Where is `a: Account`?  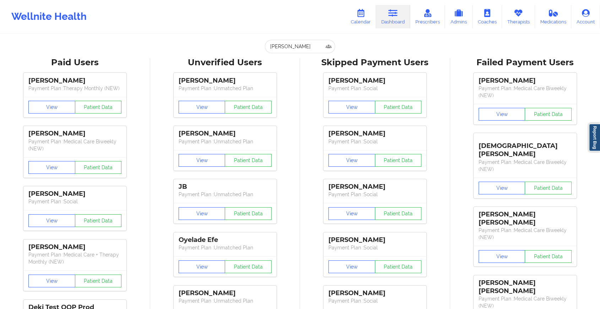
a: Account is located at coordinates (585, 17).